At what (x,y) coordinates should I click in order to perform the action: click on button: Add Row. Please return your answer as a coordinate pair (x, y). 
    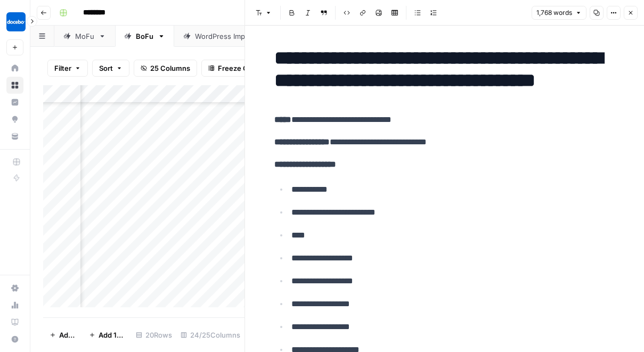
    Looking at the image, I should click on (63, 335).